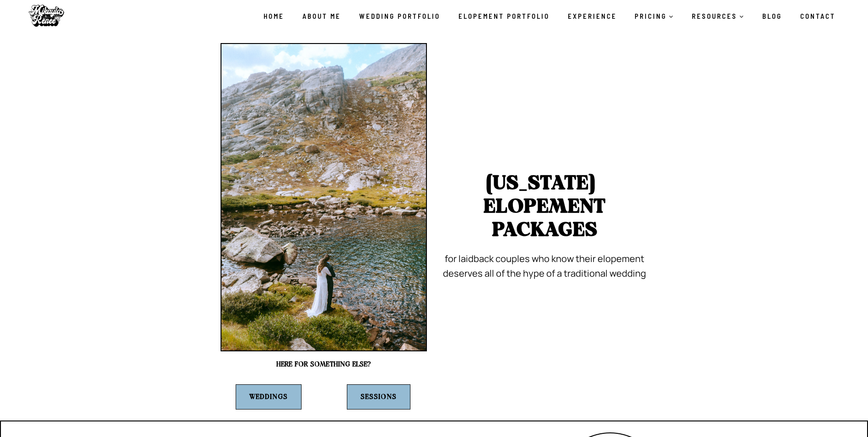  Describe the element at coordinates (550, 16) in the screenshot. I see `nav: Primary Navigation` at that location.